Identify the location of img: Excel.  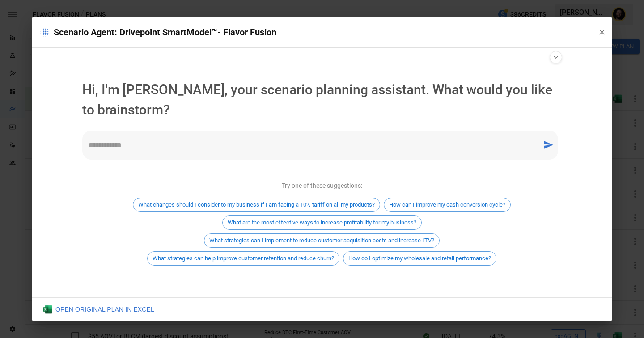
(47, 309).